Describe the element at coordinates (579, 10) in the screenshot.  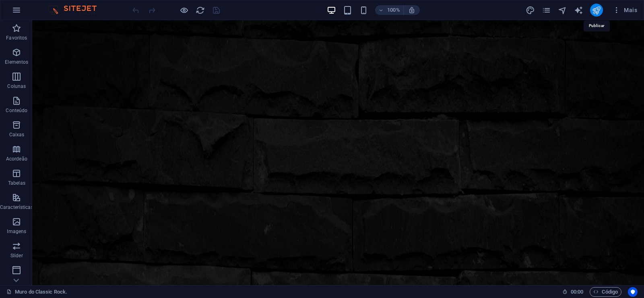
I see `button: text_generator` at that location.